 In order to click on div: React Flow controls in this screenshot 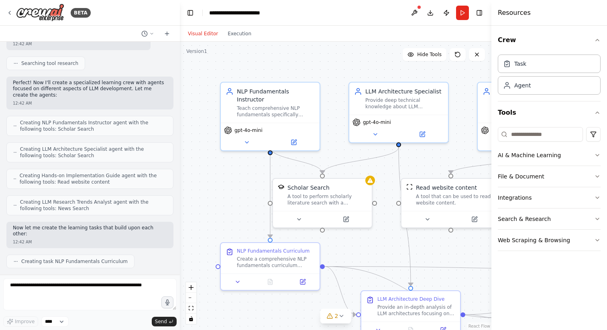, I will do `click(191, 303)`.